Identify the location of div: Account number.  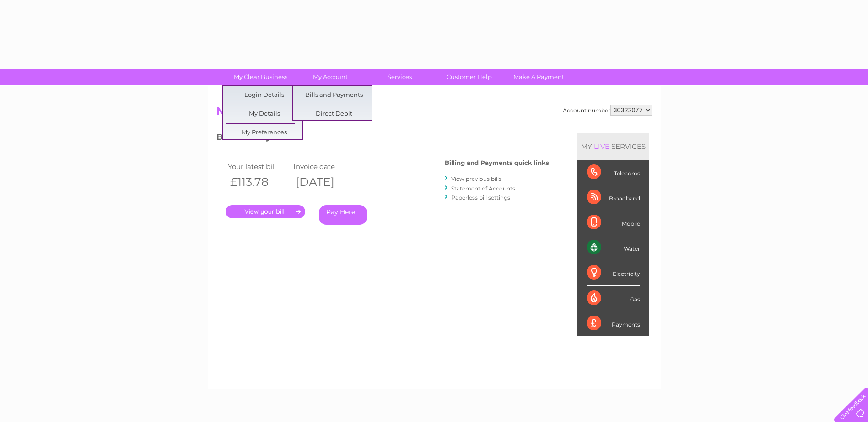
(607, 111).